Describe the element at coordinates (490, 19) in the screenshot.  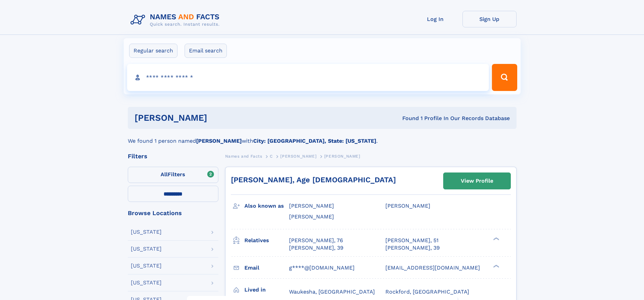
I see `a: Sign Up` at that location.